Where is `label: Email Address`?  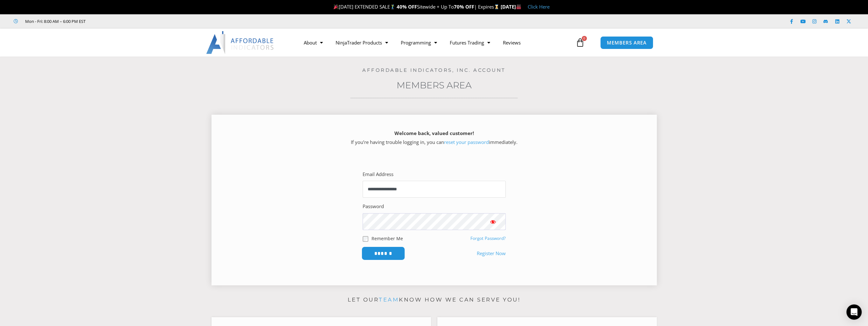
label: Email Address is located at coordinates (378, 174).